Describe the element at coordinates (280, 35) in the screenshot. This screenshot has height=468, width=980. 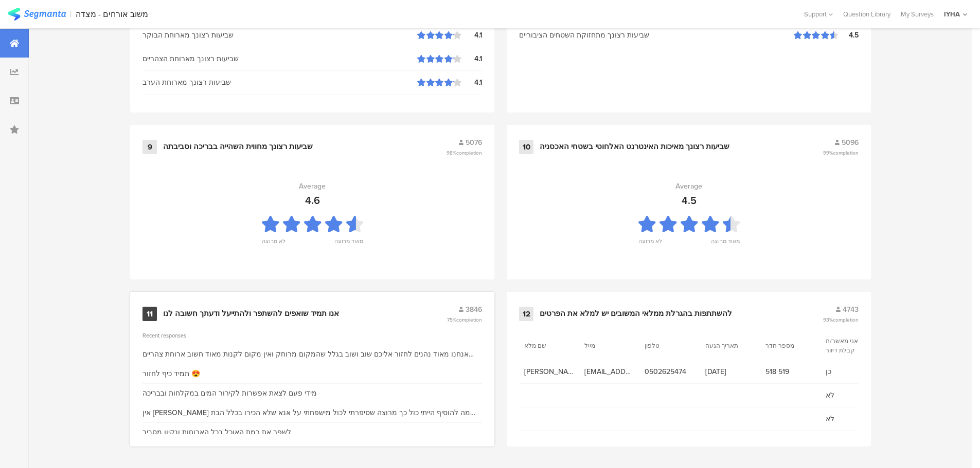
I see `div: שביעות רצונך מארוחת הבוקר` at that location.